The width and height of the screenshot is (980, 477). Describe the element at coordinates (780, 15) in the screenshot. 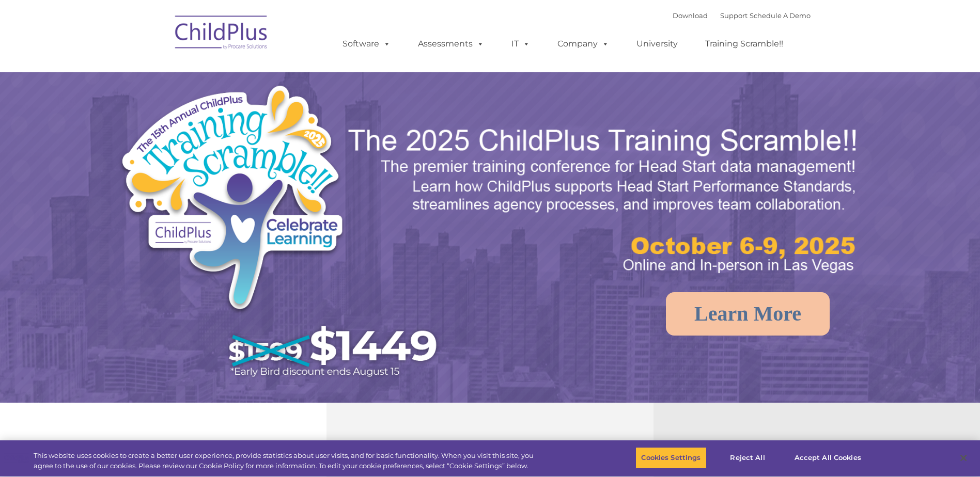

I see `a: Schedule A Demo` at that location.